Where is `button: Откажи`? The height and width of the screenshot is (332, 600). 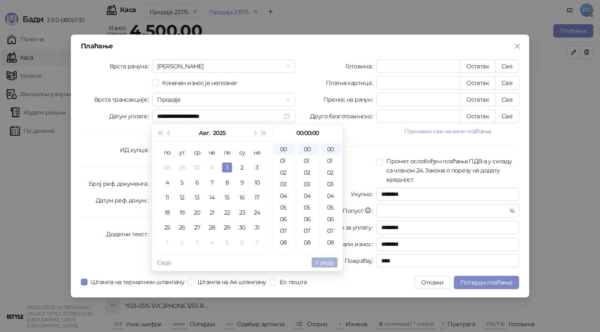 button: Откажи is located at coordinates (432, 282).